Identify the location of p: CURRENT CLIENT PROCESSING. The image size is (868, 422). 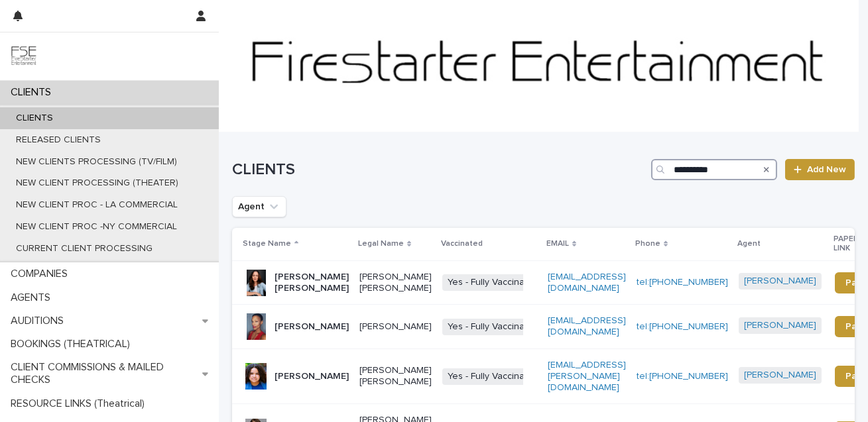
(85, 249).